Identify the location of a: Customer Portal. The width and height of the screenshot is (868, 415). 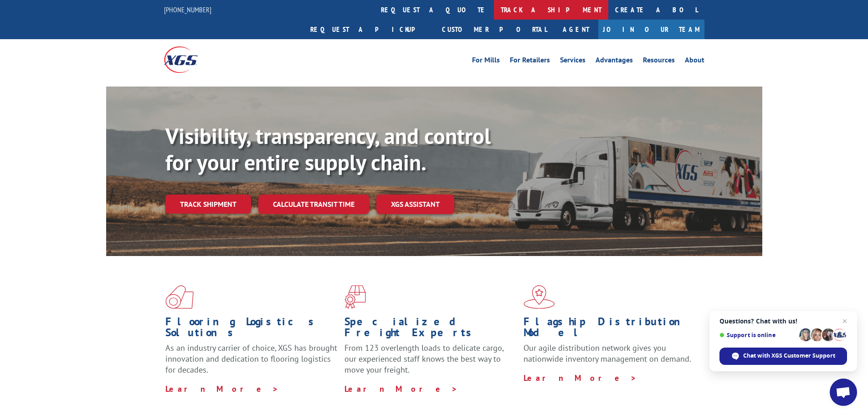
(494, 29).